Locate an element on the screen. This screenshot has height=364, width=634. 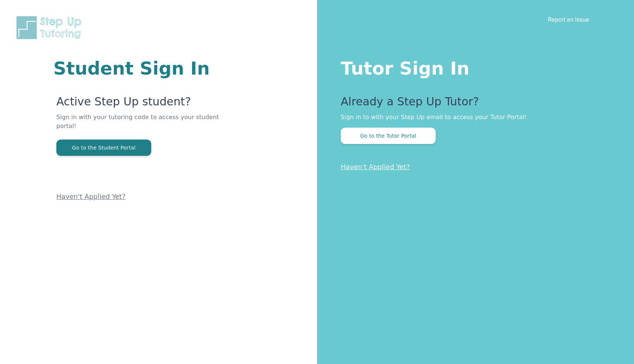
a: Report an Issue is located at coordinates (568, 20).